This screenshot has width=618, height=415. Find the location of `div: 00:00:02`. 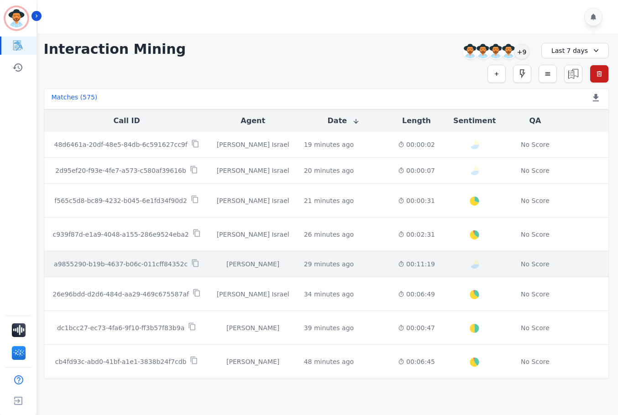

div: 00:00:02 is located at coordinates (416, 145).